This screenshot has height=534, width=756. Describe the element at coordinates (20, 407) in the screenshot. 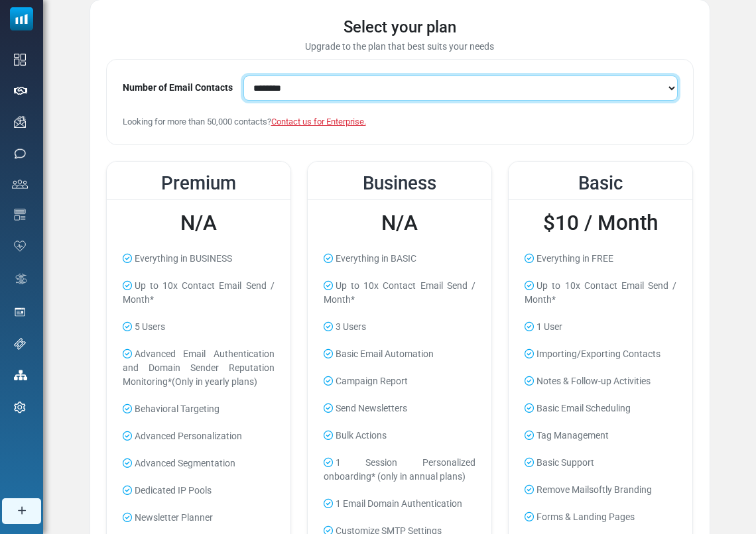

I see `img: settings-icon.svg` at that location.